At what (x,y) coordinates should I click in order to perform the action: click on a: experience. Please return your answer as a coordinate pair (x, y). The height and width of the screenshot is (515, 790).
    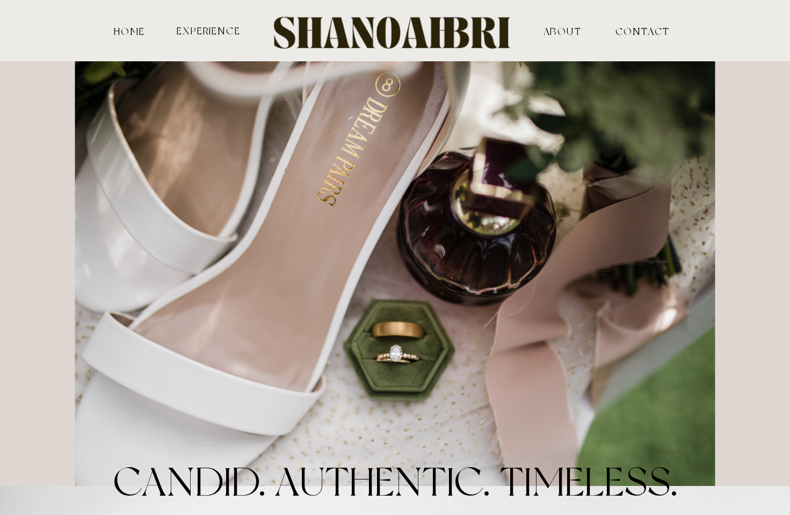
    Looking at the image, I should click on (209, 30).